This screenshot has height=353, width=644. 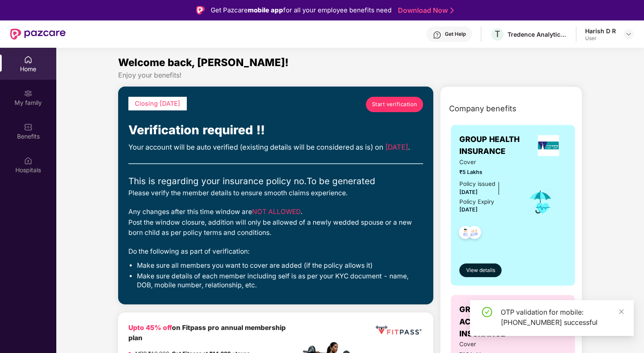 I want to click on div: Do the following as part of verification:, so click(x=275, y=251).